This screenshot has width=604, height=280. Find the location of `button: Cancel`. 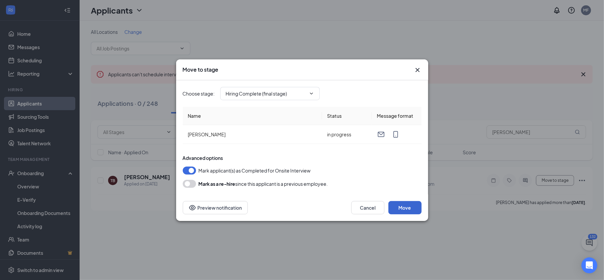

button: Cancel is located at coordinates (368, 208).